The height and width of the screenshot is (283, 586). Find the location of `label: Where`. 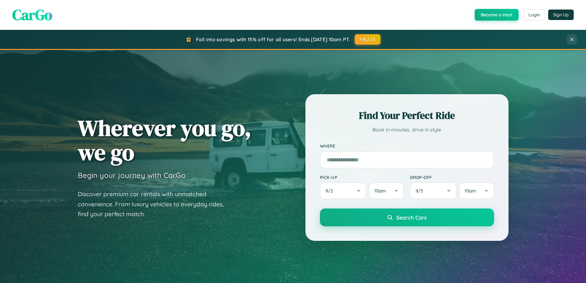

label: Where is located at coordinates (407, 146).